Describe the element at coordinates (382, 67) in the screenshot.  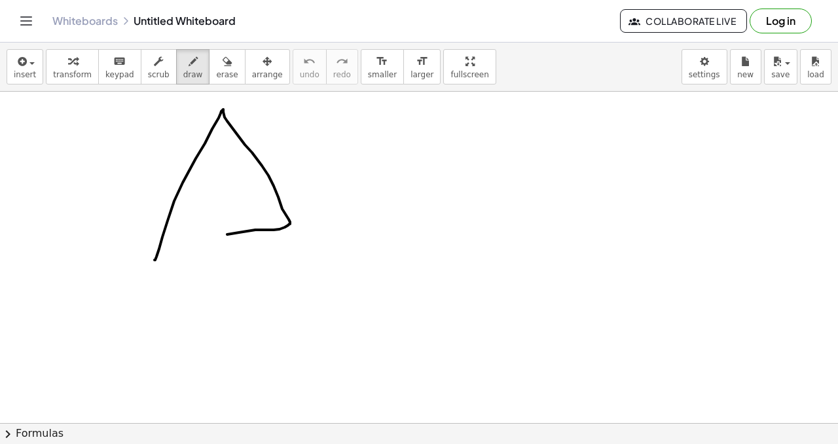
I see `button: format_sizesmaller` at that location.